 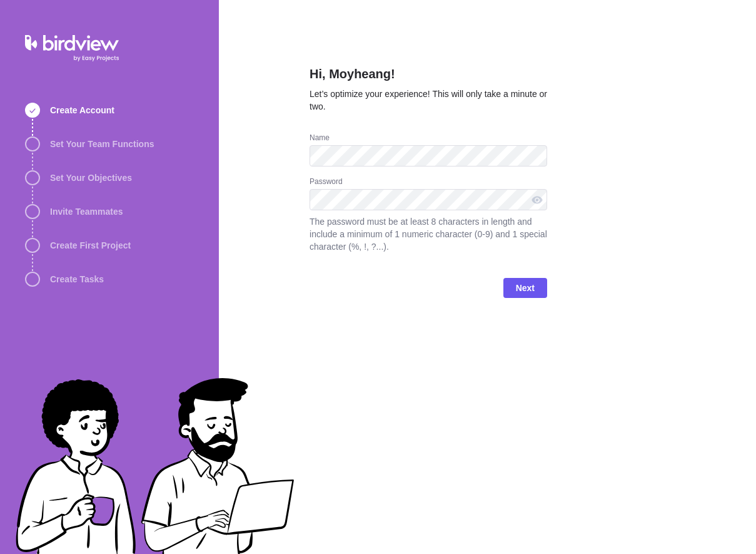 I want to click on span: Next, so click(x=525, y=288).